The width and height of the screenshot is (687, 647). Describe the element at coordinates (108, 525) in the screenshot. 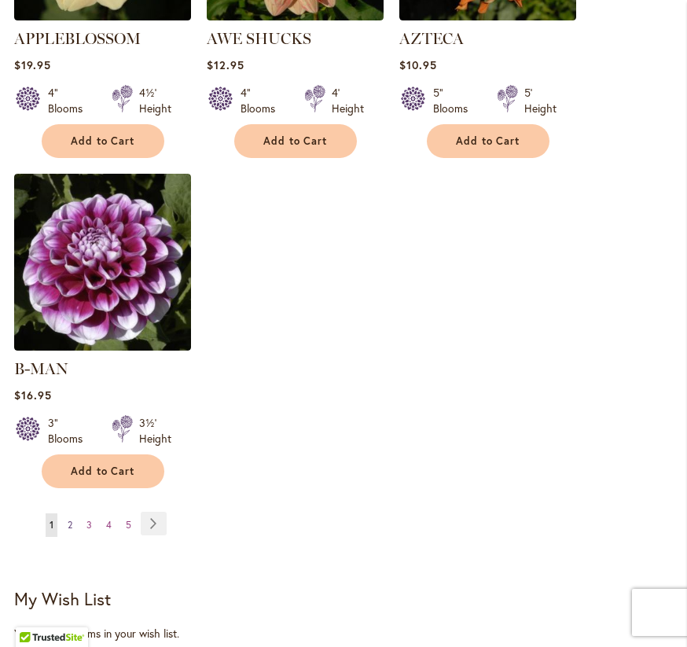

I see `a: 4` at that location.